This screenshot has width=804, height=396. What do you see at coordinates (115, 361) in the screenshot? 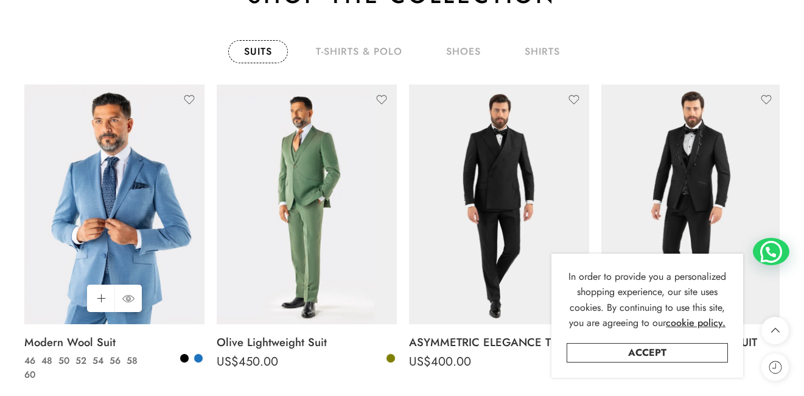
I see `a: 56` at bounding box center [115, 361].